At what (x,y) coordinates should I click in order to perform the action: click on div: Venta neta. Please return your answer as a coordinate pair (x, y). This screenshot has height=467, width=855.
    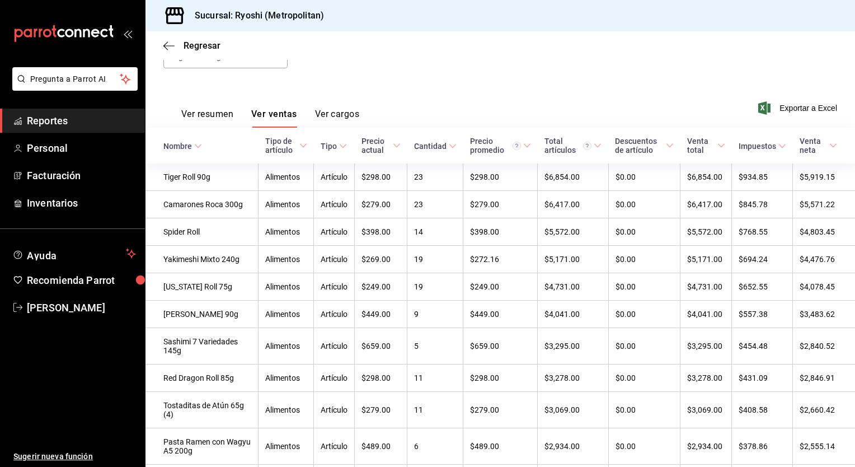
    Looking at the image, I should click on (813, 145).